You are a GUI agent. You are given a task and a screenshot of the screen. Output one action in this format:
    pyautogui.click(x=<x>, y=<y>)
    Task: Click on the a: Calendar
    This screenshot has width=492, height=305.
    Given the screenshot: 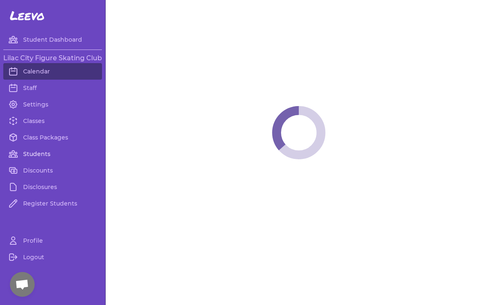 What is the action you would take?
    pyautogui.click(x=52, y=71)
    